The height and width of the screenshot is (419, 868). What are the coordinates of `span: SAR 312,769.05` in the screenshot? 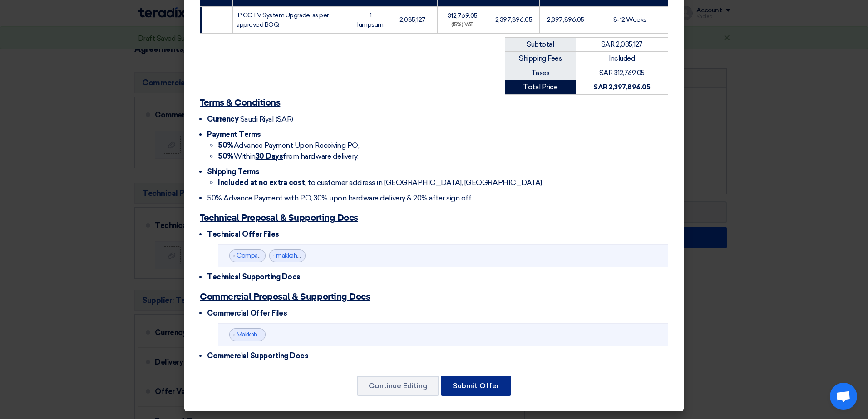 It's located at (622, 73).